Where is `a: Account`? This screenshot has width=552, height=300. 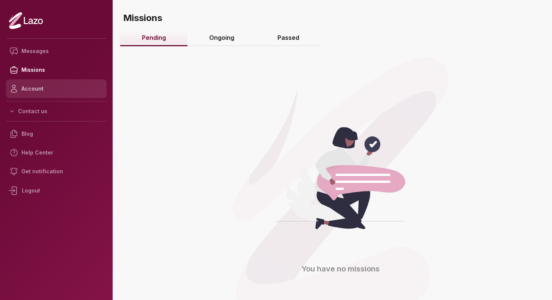
a: Account is located at coordinates (56, 89).